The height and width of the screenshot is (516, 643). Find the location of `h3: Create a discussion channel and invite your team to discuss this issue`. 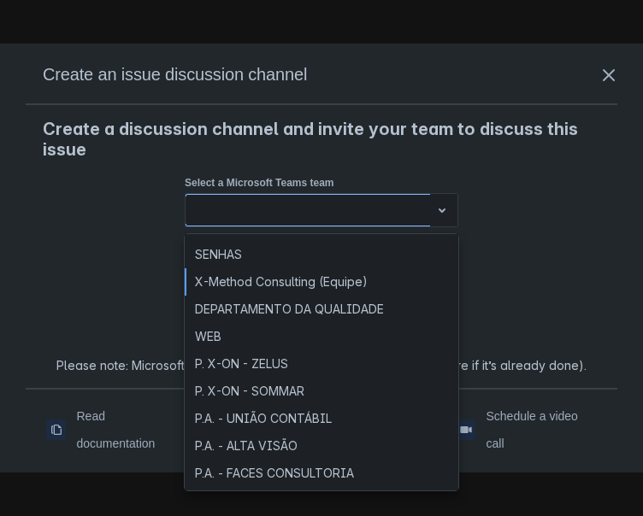

h3: Create a discussion channel and invite your team to discuss this issue is located at coordinates (321, 139).